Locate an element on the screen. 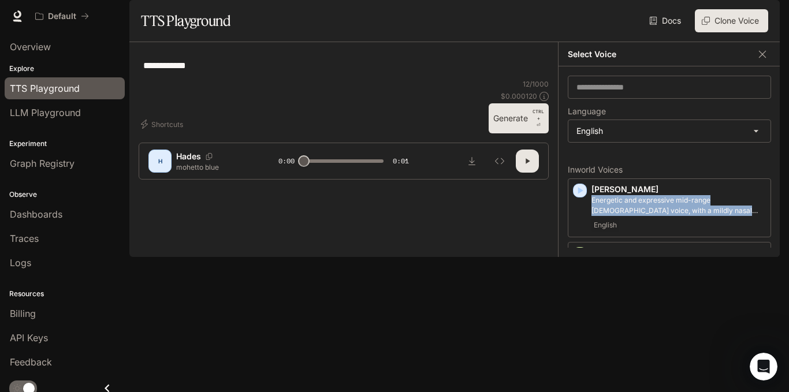 This screenshot has height=392, width=789. span: 0:01 is located at coordinates (401, 161).